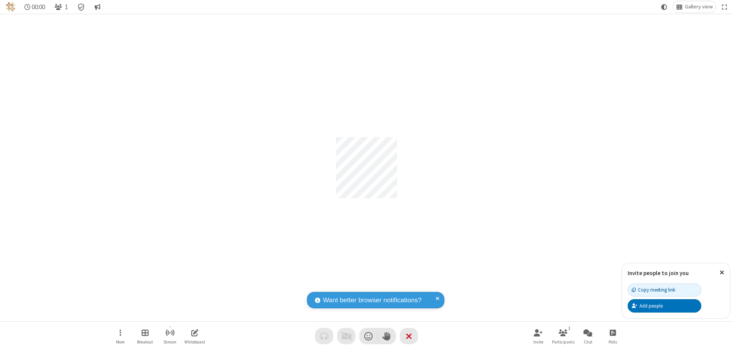  I want to click on span: Stream, so click(170, 342).